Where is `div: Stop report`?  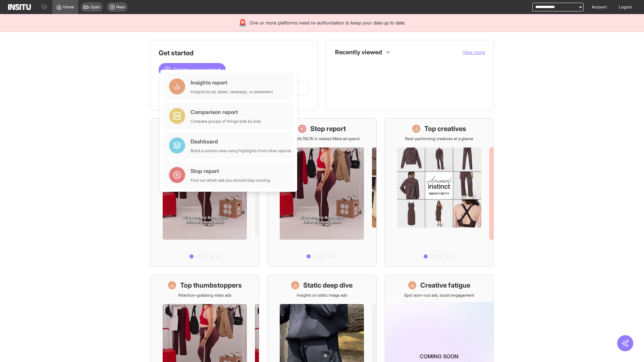 div: Stop report is located at coordinates (230, 171).